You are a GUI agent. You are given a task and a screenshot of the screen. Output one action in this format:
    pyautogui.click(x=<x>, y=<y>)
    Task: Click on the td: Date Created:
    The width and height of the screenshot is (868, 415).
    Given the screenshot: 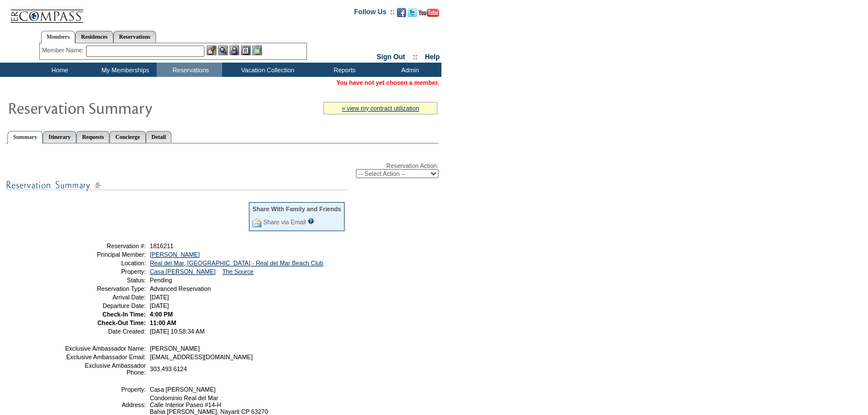 What is the action you would take?
    pyautogui.click(x=105, y=332)
    